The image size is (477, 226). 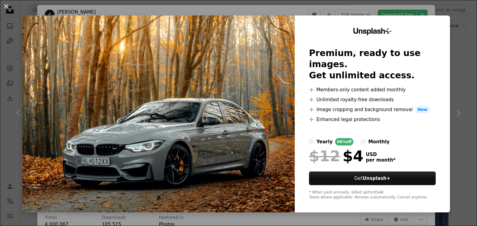 What do you see at coordinates (380, 160) in the screenshot?
I see `span: per month *` at bounding box center [380, 160].